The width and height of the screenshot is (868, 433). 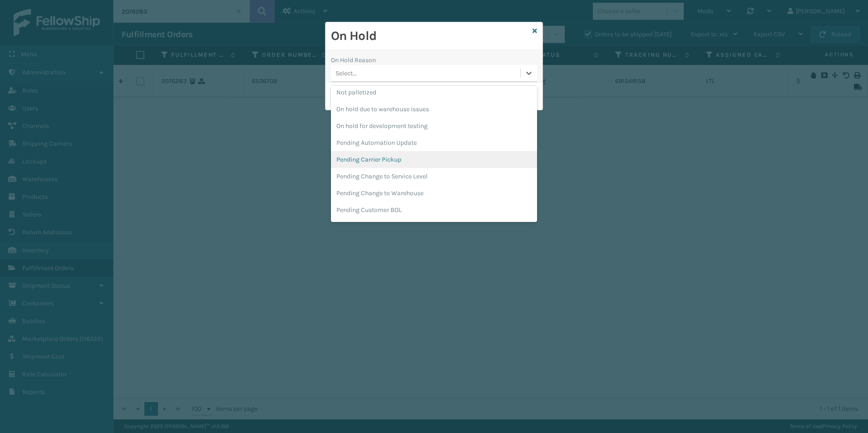 What do you see at coordinates (434, 142) in the screenshot?
I see `div: Pending Automation Update` at bounding box center [434, 142].